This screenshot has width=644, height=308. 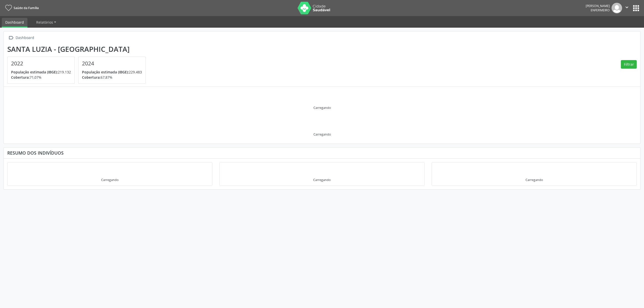 I want to click on div: Resumo dos indivíduos, so click(x=322, y=153).